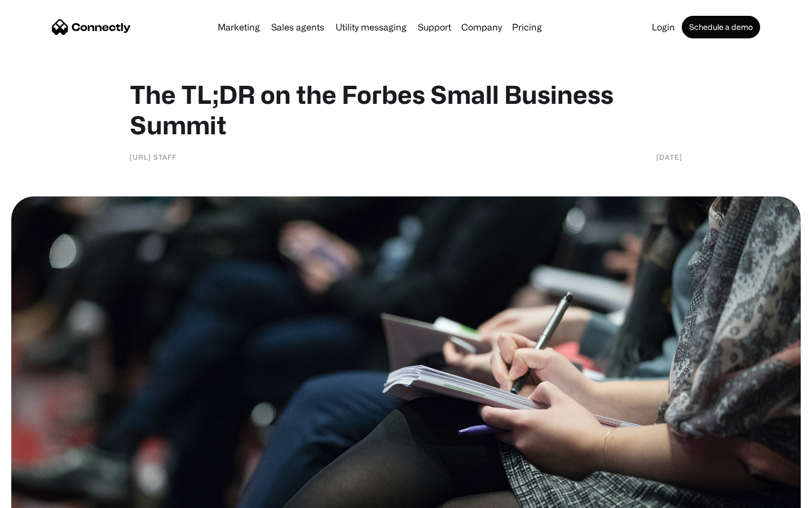  What do you see at coordinates (406, 110) in the screenshot?
I see `h1: The TL;DR on the Forbes Small Business Summit` at bounding box center [406, 110].